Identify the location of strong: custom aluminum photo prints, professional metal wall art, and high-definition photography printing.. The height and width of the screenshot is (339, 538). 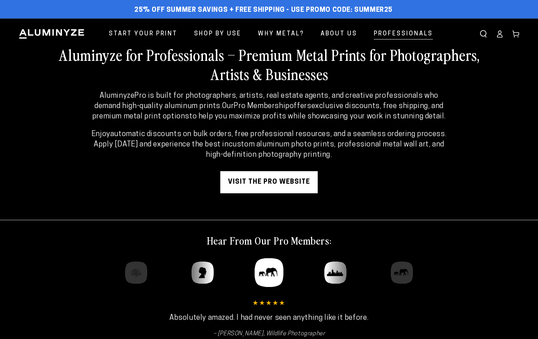
(325, 150).